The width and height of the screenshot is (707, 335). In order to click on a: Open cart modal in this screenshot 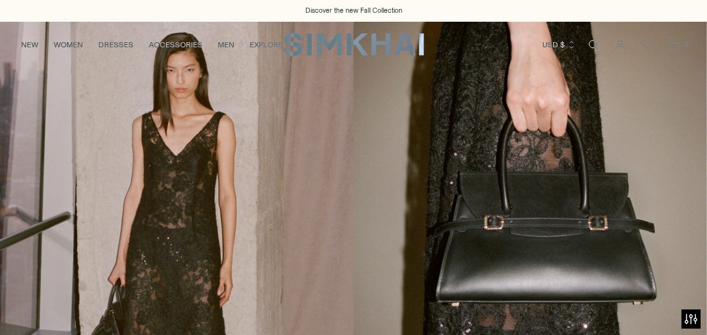, I will do `click(674, 45)`.